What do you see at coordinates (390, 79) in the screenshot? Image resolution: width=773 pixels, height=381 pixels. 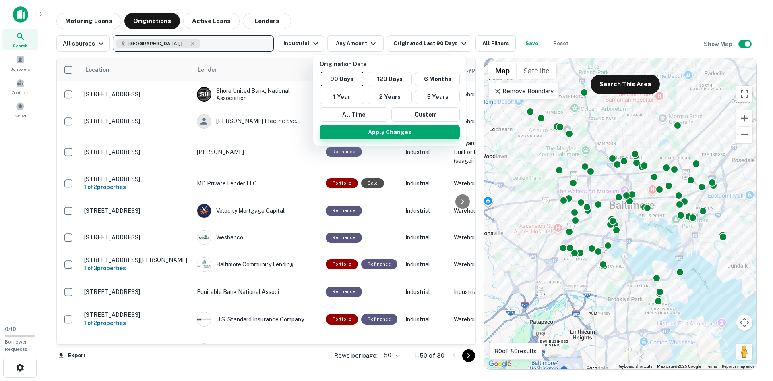 I see `button: 120 Days` at bounding box center [390, 79].